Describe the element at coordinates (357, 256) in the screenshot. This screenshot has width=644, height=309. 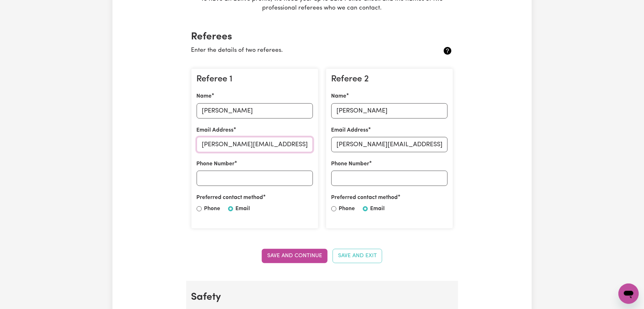
I see `button: Save and Exit` at that location.